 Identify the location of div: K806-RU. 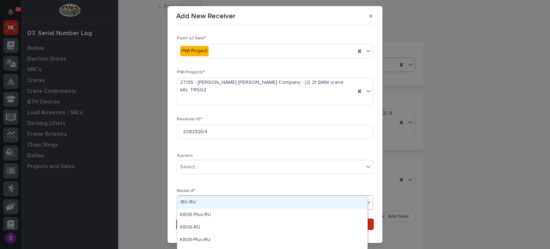
(272, 227).